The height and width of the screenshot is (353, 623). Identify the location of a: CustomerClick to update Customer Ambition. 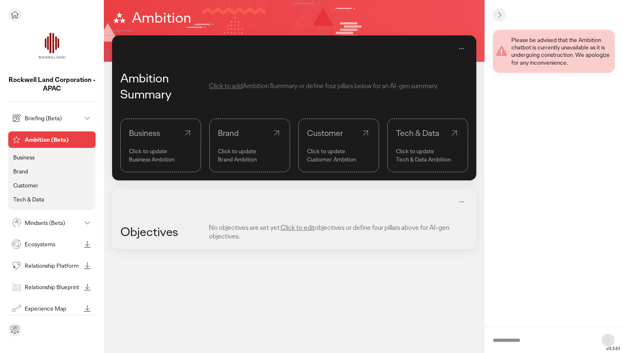
(338, 145).